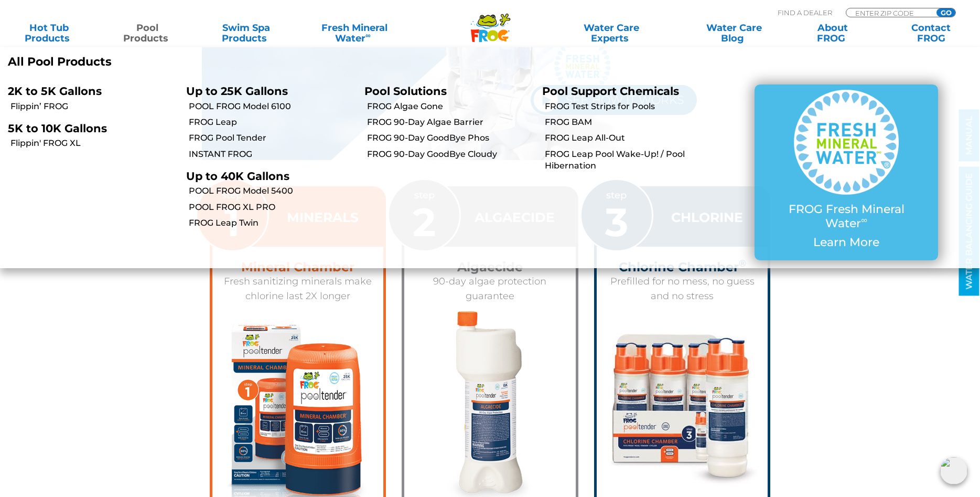 This screenshot has height=497, width=980. What do you see at coordinates (734, 33) in the screenshot?
I see `a: Water CareBlog` at bounding box center [734, 33].